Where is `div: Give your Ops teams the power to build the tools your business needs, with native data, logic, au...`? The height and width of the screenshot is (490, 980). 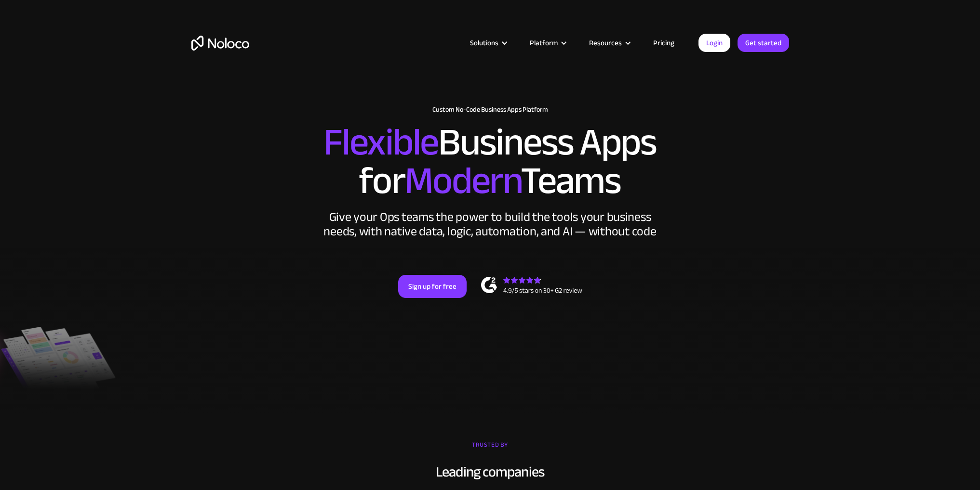
div: Give your Ops teams the power to build the tools your business needs, with native data, logic, au... is located at coordinates (490, 225).